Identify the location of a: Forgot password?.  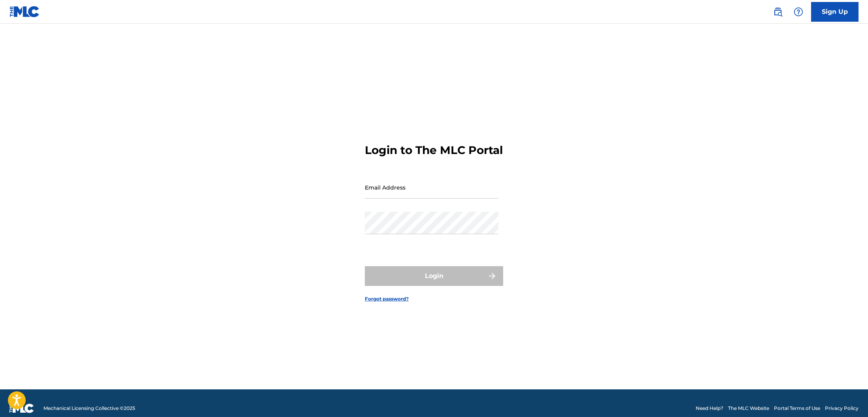
(386, 299).